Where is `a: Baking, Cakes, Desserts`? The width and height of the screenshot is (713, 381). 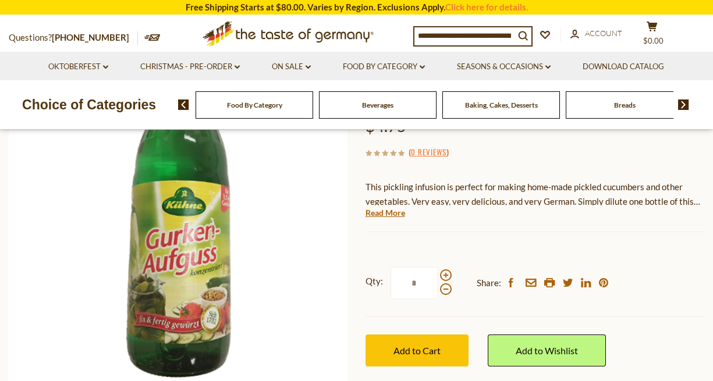
a: Baking, Cakes, Desserts is located at coordinates (501, 105).